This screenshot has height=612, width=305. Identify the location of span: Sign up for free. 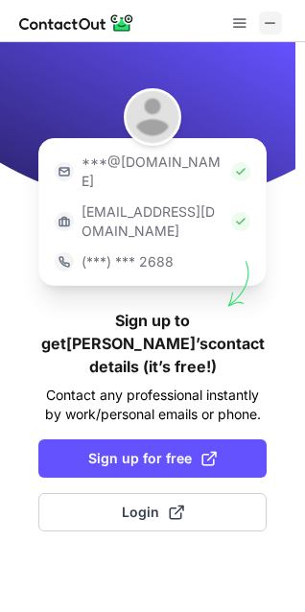
(153, 459).